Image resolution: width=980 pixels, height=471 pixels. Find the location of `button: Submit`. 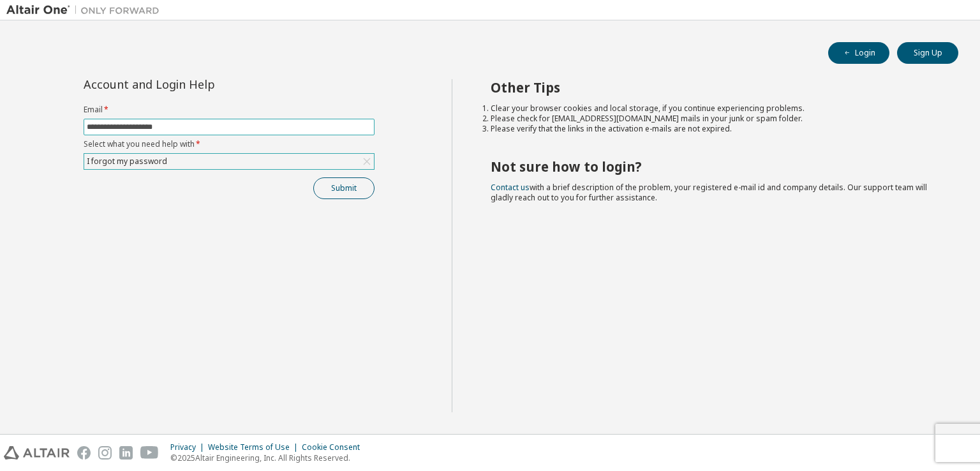

button: Submit is located at coordinates (344, 188).